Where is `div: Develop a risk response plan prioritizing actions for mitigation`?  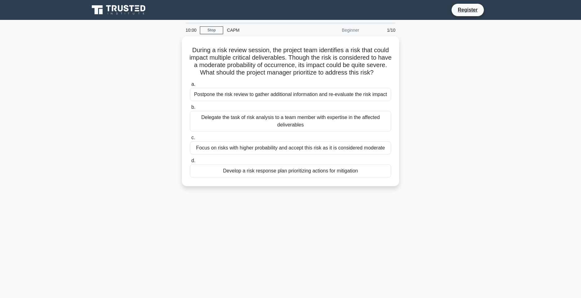
div: Develop a risk response plan prioritizing actions for mitigation is located at coordinates (291, 171).